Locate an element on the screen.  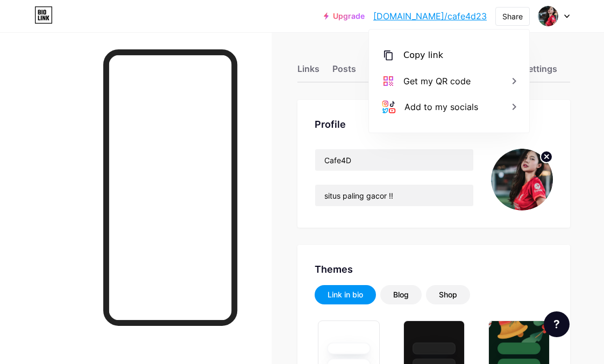
div: Themes is located at coordinates (434, 269).